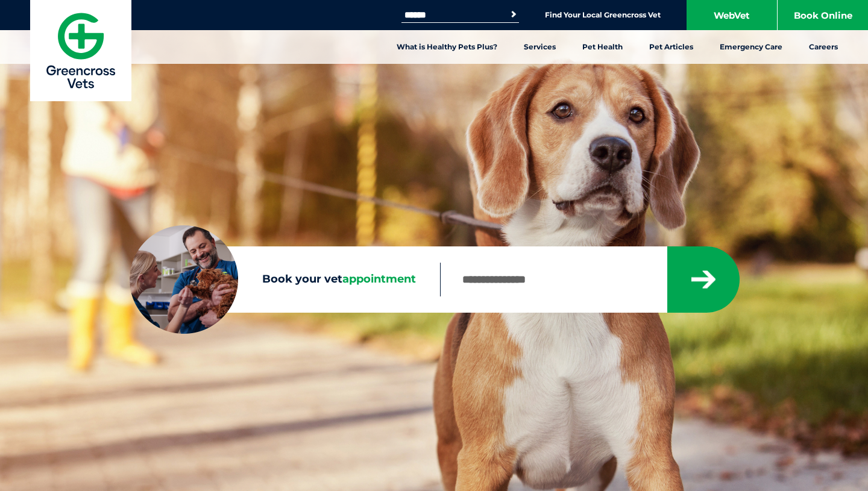 The image size is (868, 491). Describe the element at coordinates (513, 14) in the screenshot. I see `button: Search` at that location.